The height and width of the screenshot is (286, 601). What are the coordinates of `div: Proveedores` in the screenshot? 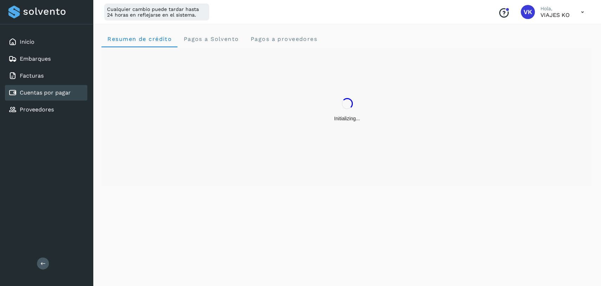 It's located at (46, 110).